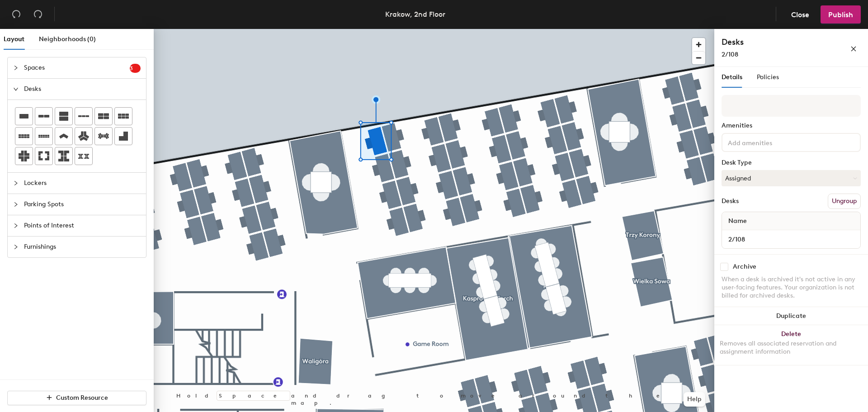 This screenshot has height=412, width=868. Describe the element at coordinates (67, 39) in the screenshot. I see `span: Neighborhoods (0)` at that location.